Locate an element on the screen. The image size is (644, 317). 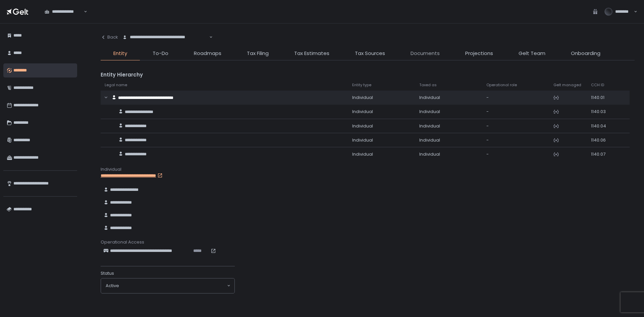
div: Entity Hierarchy is located at coordinates (368, 75).